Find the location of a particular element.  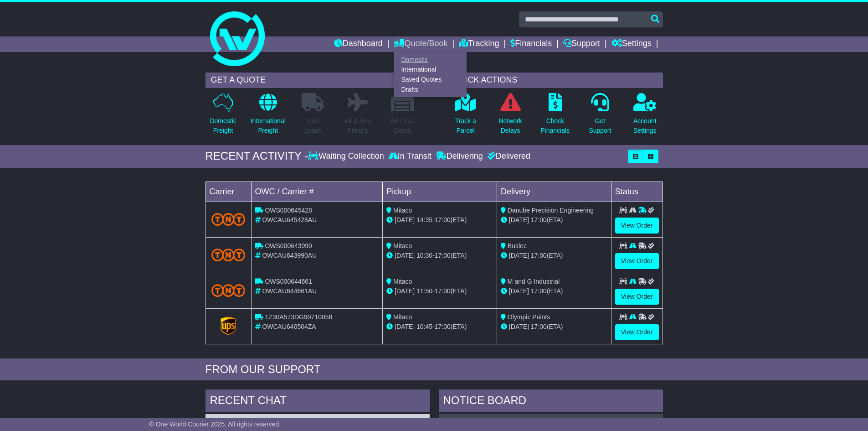

p: Network Delays is located at coordinates (510, 126).